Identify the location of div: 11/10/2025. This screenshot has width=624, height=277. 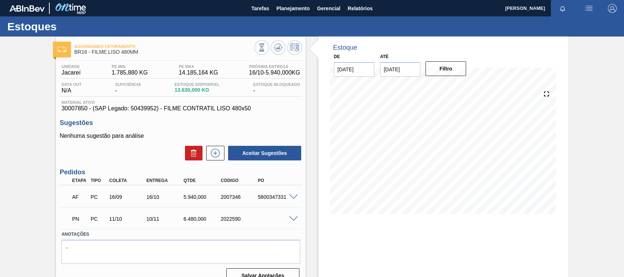
(128, 219).